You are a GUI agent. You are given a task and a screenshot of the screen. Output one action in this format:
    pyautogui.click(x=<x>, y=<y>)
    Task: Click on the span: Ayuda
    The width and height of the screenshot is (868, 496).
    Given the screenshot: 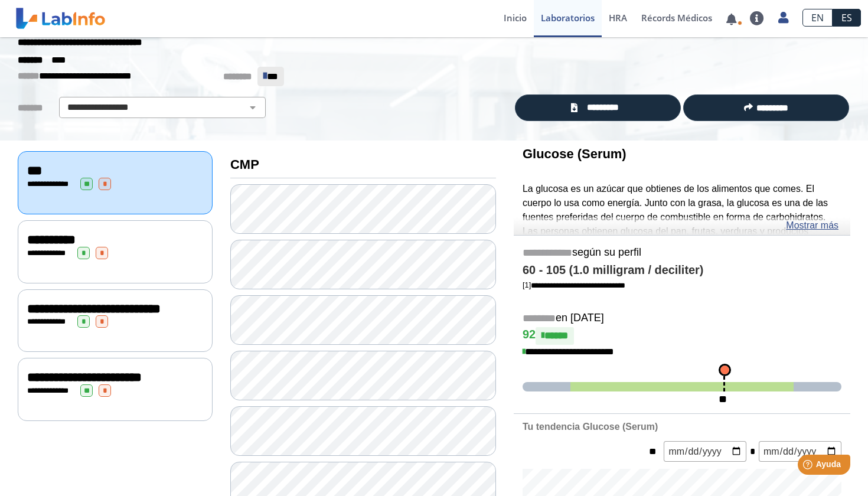 What is the action you would take?
    pyautogui.click(x=66, y=14)
    